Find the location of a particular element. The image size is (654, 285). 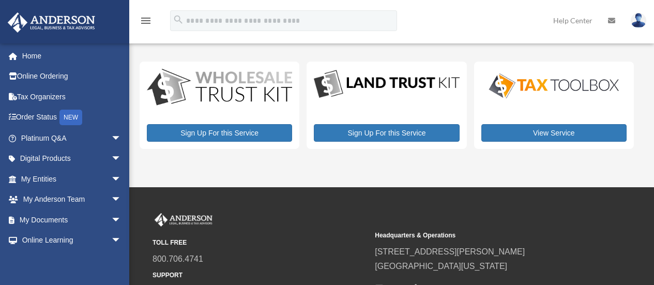

a: menu is located at coordinates (146, 22).